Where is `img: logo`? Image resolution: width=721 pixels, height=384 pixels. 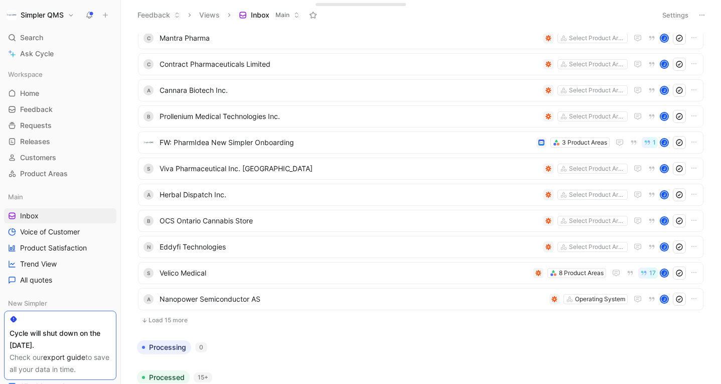
img: logo is located at coordinates (149, 143).